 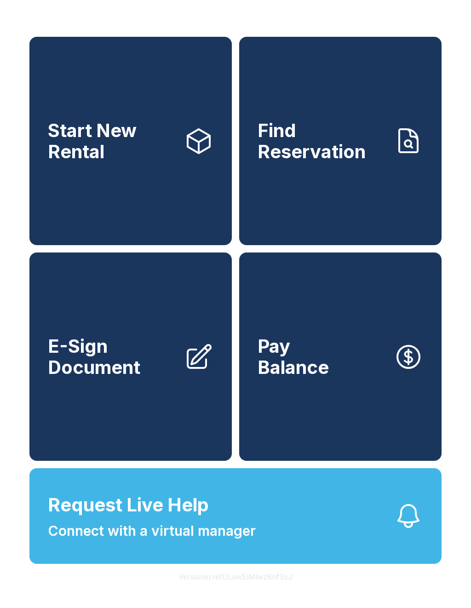 I want to click on button: Request Live HelpConnect with a virtual manager, so click(x=235, y=516).